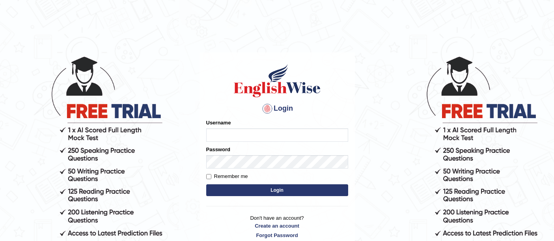 The image size is (554, 241). Describe the element at coordinates (277, 190) in the screenshot. I see `button: Login` at that location.